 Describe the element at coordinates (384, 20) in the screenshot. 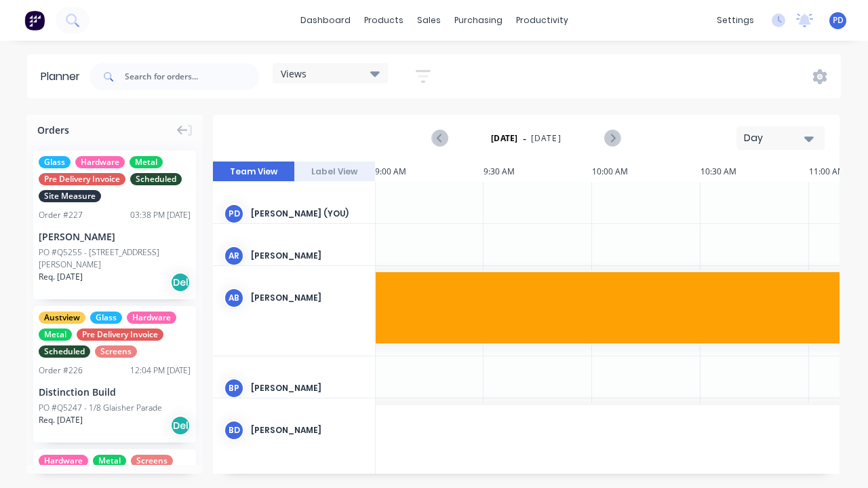

I see `div: products` at that location.